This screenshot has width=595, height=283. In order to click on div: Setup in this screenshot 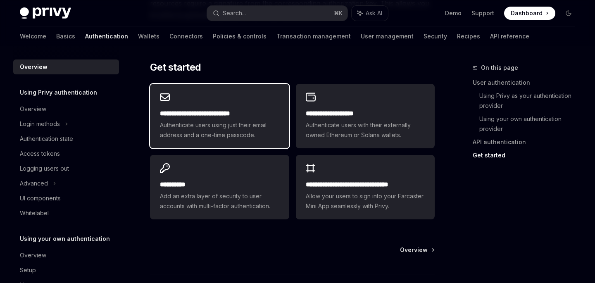, I will do `click(28, 270)`.